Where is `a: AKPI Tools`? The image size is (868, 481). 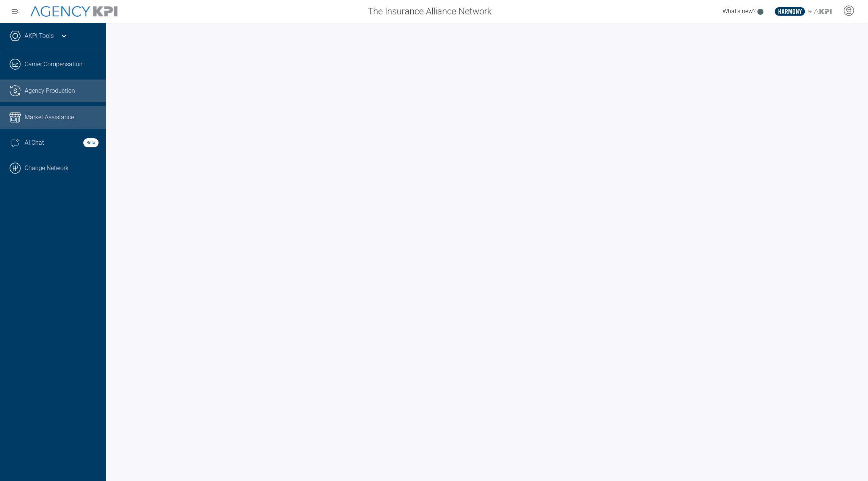
a: AKPI Tools is located at coordinates (39, 36).